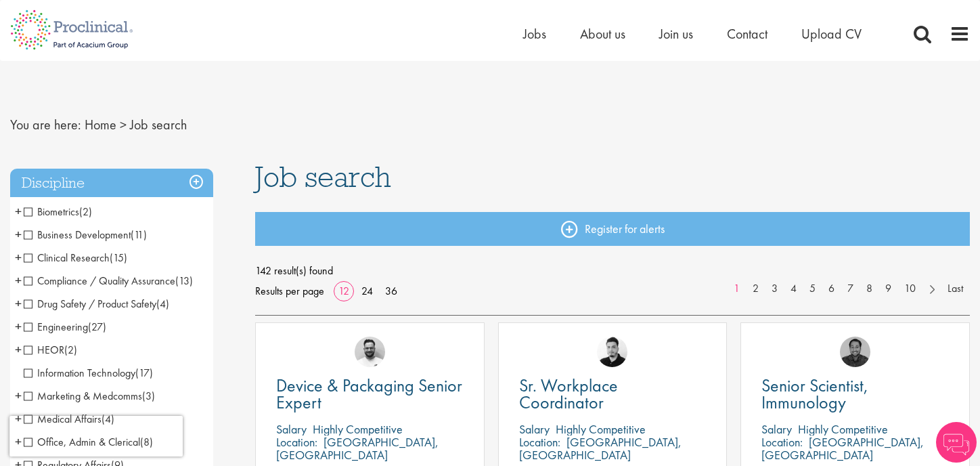 Image resolution: width=980 pixels, height=466 pixels. Describe the element at coordinates (815, 393) in the screenshot. I see `span: Senior Scientist, Immunology` at that location.